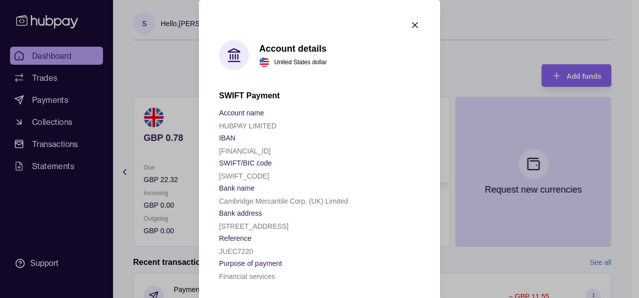  I want to click on p: Financial services, so click(247, 277).